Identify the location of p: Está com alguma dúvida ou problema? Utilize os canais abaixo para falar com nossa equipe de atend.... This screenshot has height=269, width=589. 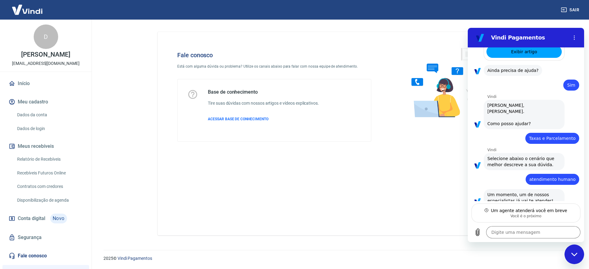
(275, 66).